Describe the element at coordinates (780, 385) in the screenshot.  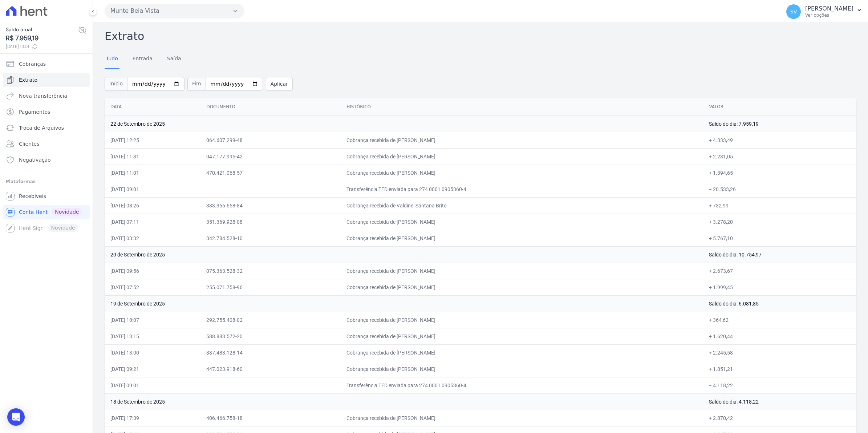
I see `td: − 4.118,22` at that location.